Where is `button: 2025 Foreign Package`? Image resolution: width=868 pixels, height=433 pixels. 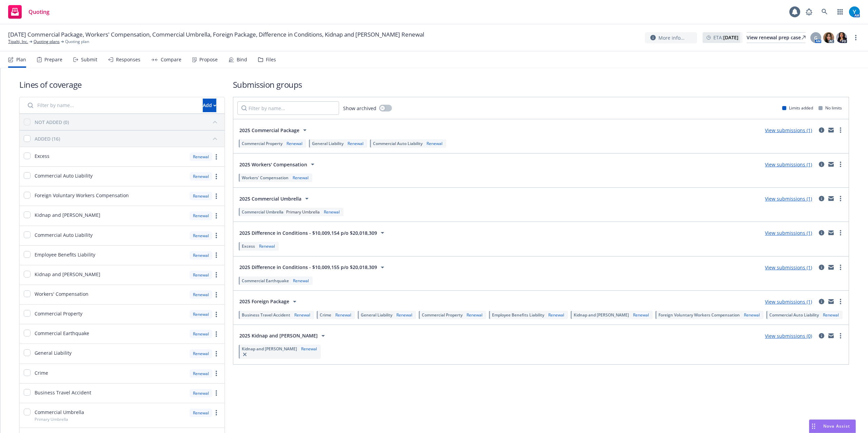 button: 2025 Foreign Package is located at coordinates (269, 302).